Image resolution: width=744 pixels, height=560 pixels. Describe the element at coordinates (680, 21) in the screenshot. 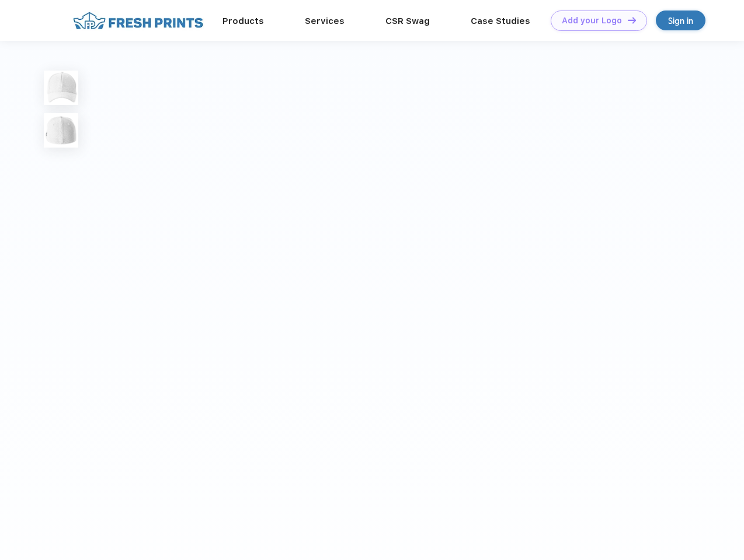

I see `a: Sign in` at that location.